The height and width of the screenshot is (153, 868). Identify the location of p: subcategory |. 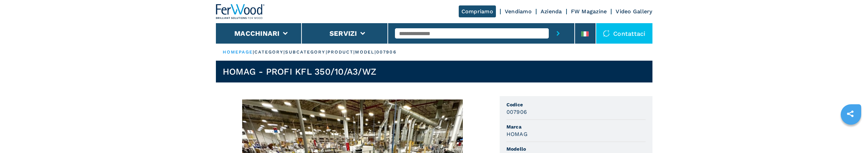
(306, 52).